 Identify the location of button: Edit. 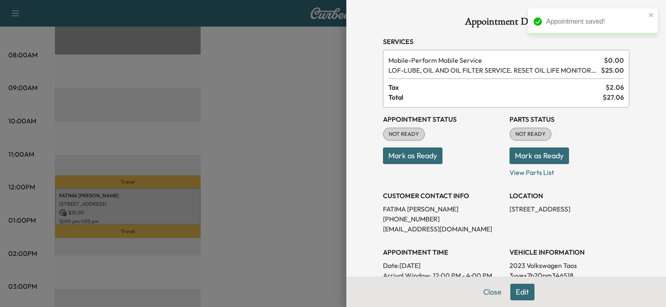
(522, 292).